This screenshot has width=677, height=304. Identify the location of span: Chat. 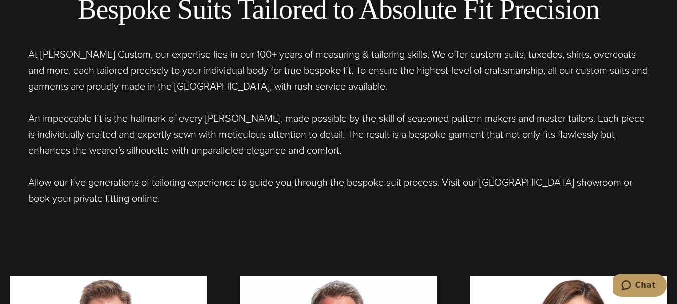
(32, 12).